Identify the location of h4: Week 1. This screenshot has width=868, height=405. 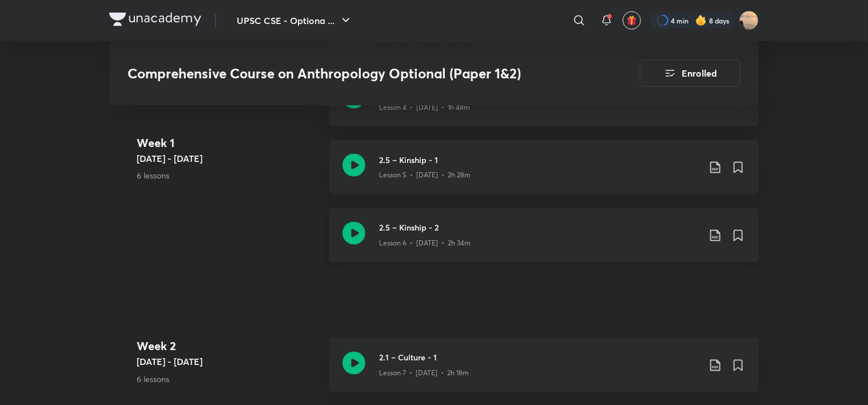
(228, 143).